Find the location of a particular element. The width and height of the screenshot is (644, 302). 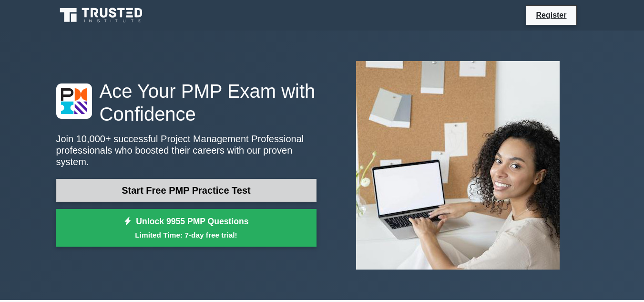

a: Start Free PMP Practice Test is located at coordinates (186, 190).